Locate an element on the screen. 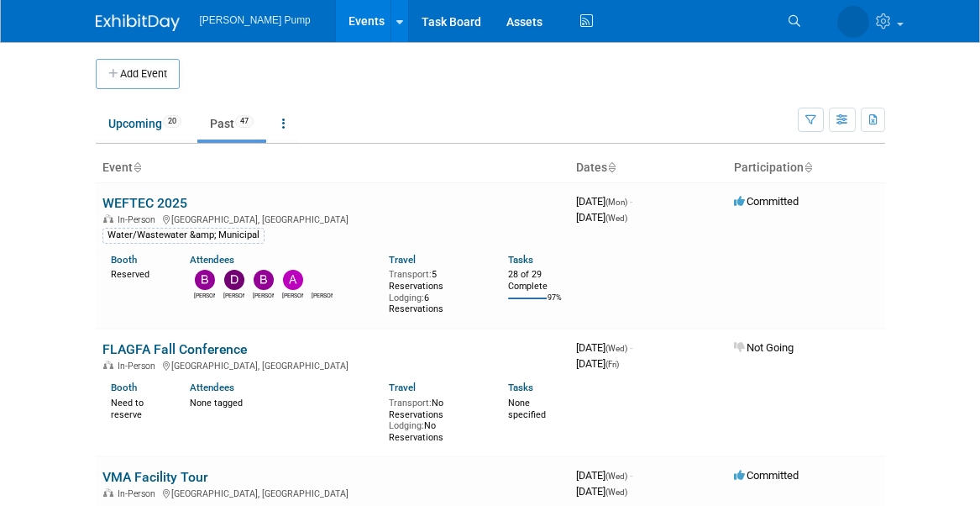 The height and width of the screenshot is (506, 980). a: FLAGFA Fall Conference is located at coordinates (174, 349).